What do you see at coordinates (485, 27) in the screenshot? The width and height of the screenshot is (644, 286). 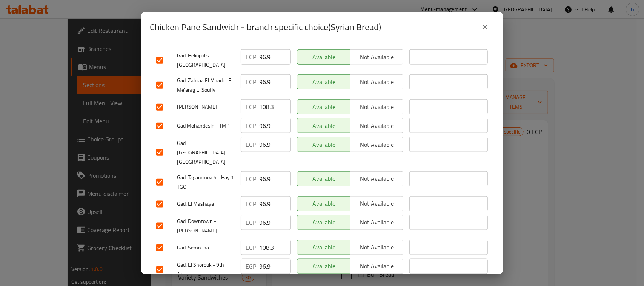 I see `button: close` at bounding box center [485, 27].